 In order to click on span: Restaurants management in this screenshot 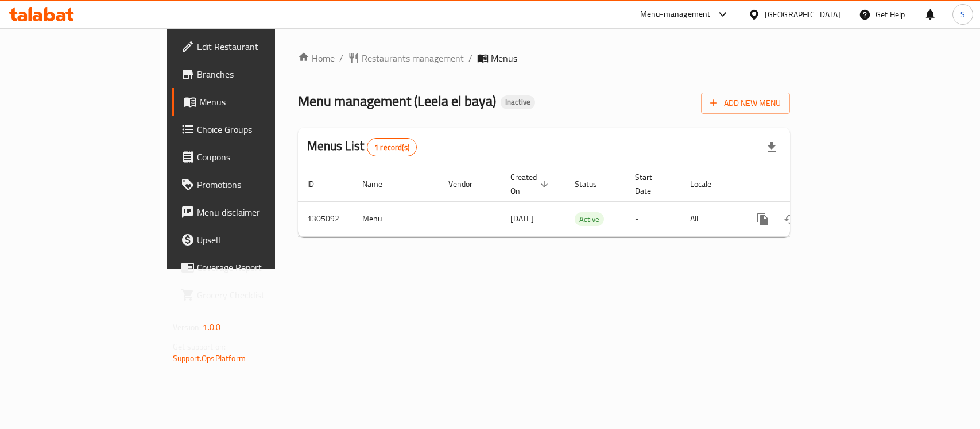, I will do `click(413, 58)`.